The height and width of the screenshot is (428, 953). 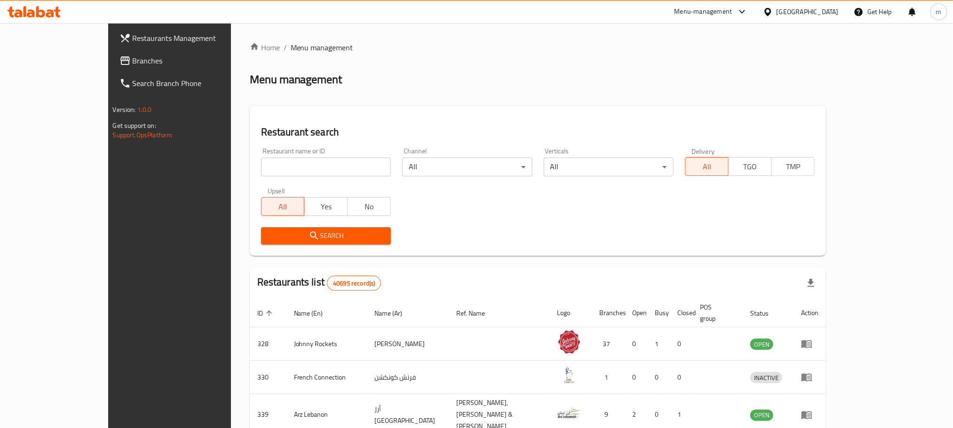 I want to click on a: Search Branch Phone, so click(x=190, y=83).